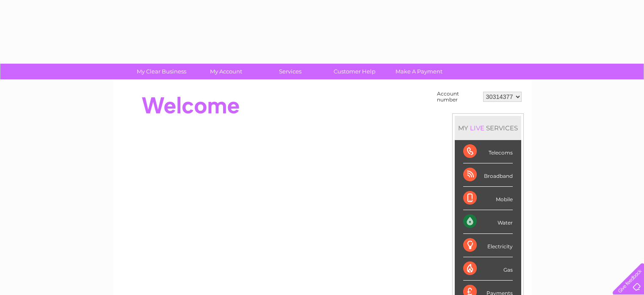  What do you see at coordinates (477, 128) in the screenshot?
I see `div: LIVE` at bounding box center [477, 128].